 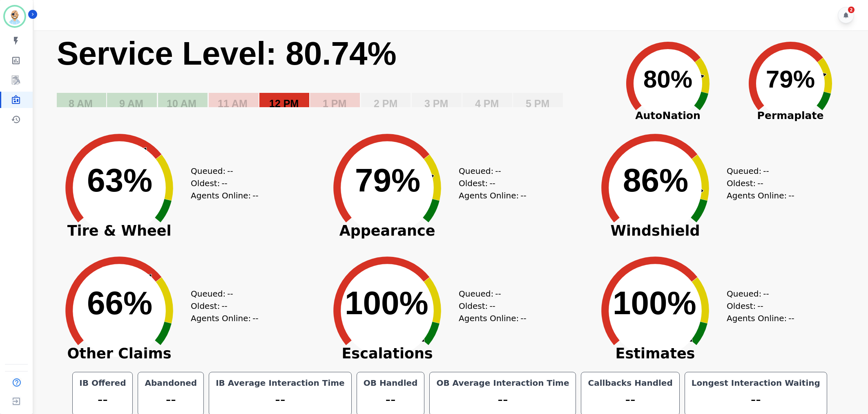 I want to click on text: 1 PM, so click(x=335, y=104).